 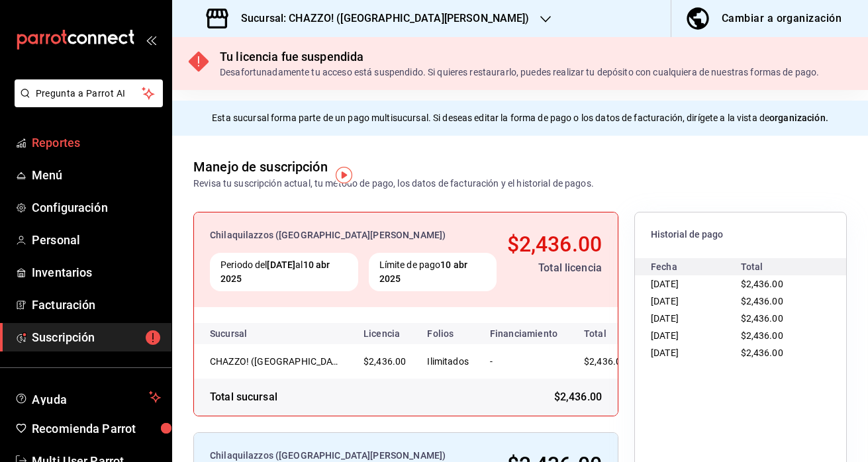 I want to click on td: Ilimitados, so click(x=448, y=361).